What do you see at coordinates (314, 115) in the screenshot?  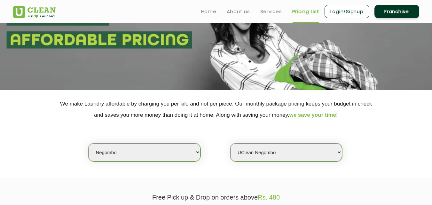 I see `span: we save your time!` at bounding box center [314, 115].